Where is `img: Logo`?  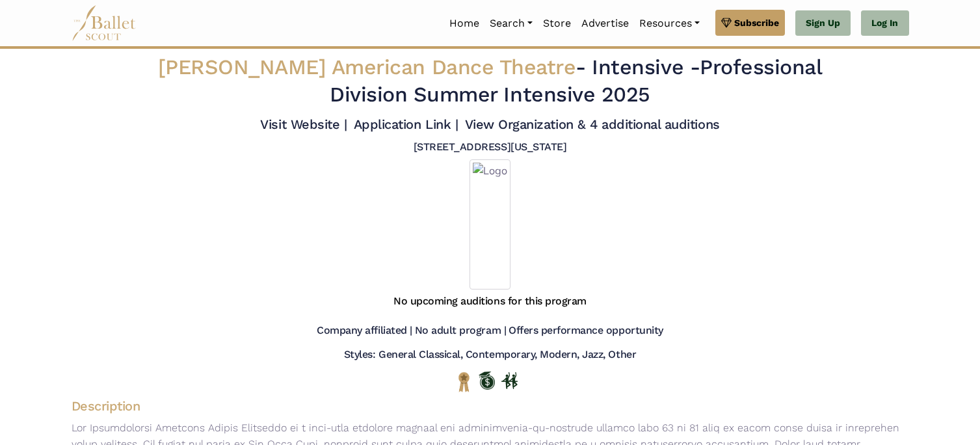 img: Logo is located at coordinates (490, 225).